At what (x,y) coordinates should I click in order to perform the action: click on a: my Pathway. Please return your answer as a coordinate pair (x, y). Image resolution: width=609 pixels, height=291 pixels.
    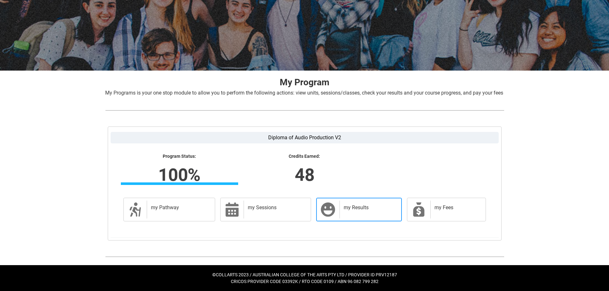
    Looking at the image, I should click on (169, 210).